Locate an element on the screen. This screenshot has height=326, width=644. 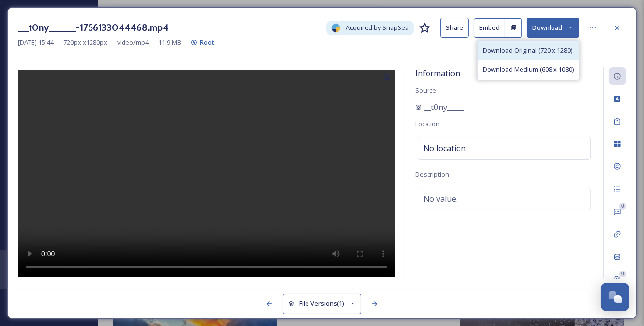
a: __t0ny_____ is located at coordinates (440, 107).